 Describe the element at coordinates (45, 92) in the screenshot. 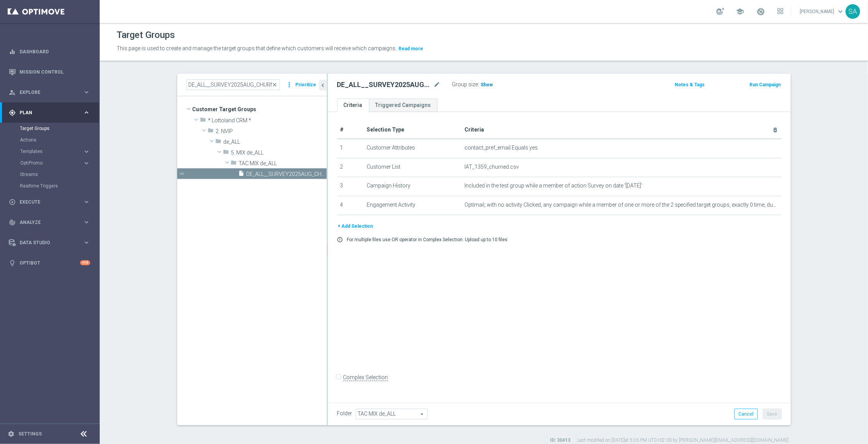

I see `div: Explore` at that location.